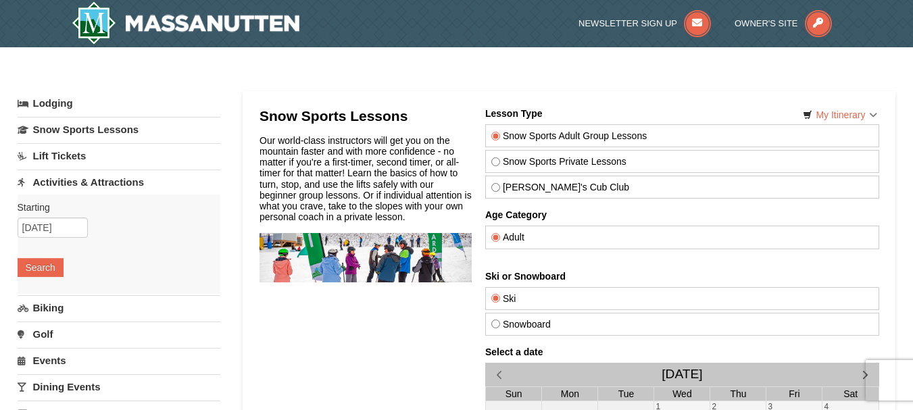 The image size is (913, 410). Describe the element at coordinates (342, 341) in the screenshot. I see `a: October 7, 2025` at that location.